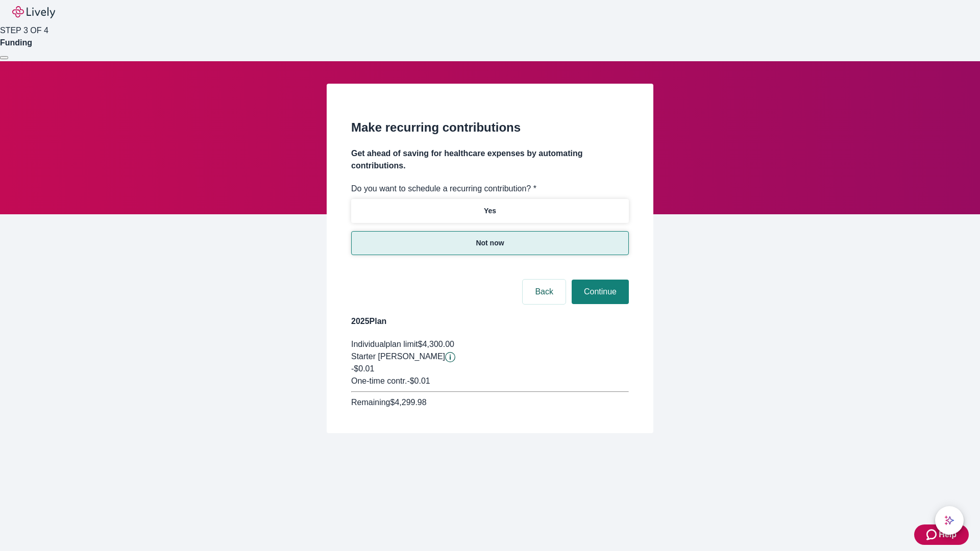 The width and height of the screenshot is (980, 551). Describe the element at coordinates (378, 380) in the screenshot. I see `span: One-time contr.` at that location.